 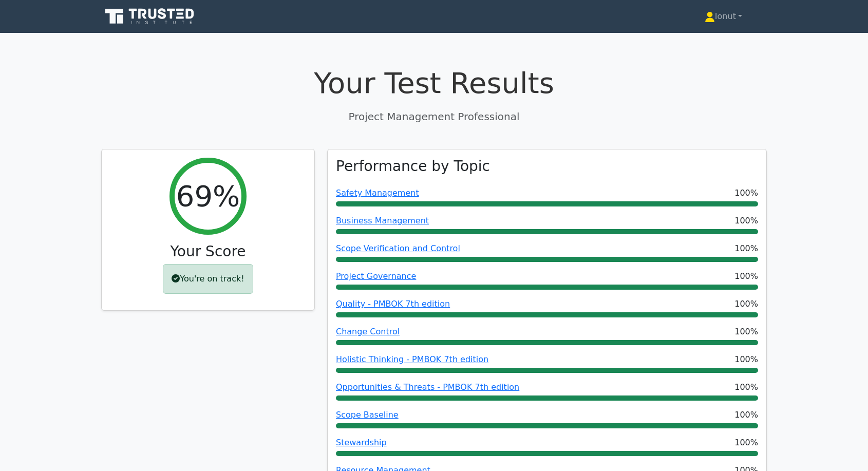 I want to click on a: Ionut, so click(x=723, y=17).